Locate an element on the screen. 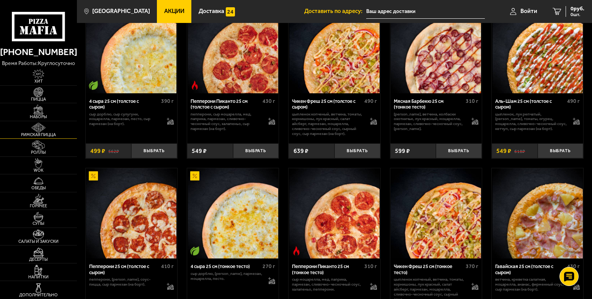 The image size is (592, 299). span: 270 г is located at coordinates (269, 266).